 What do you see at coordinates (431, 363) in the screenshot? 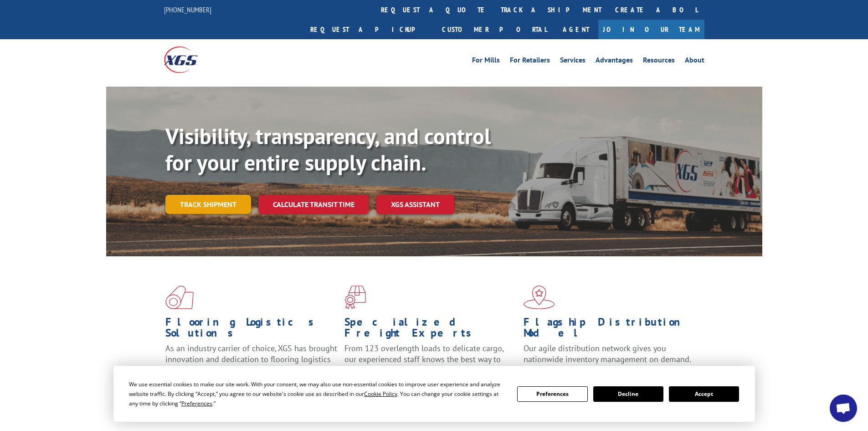
I see `p: From 123 overlength loads to delicate cargo, our experienced staff knows the best way to move you...` at bounding box center [431, 363].